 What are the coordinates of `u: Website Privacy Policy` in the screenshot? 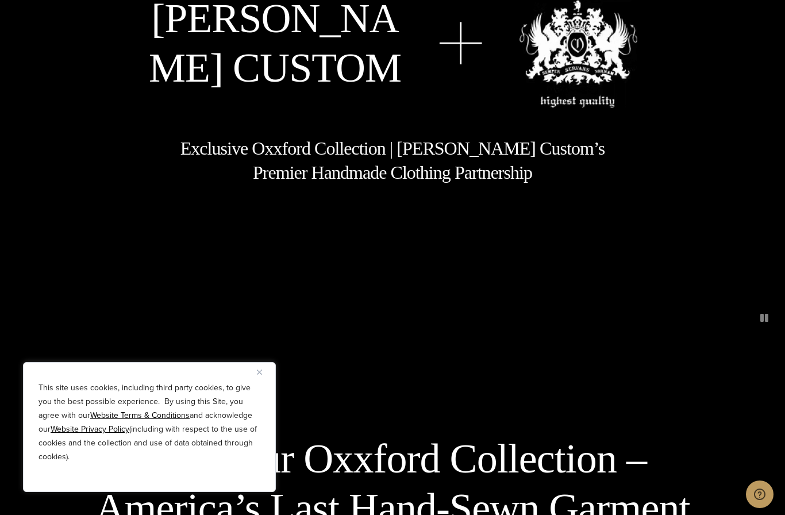 It's located at (90, 429).